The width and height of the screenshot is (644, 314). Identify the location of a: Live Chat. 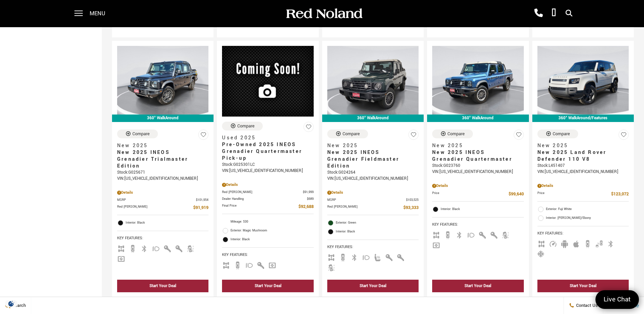
(617, 300).